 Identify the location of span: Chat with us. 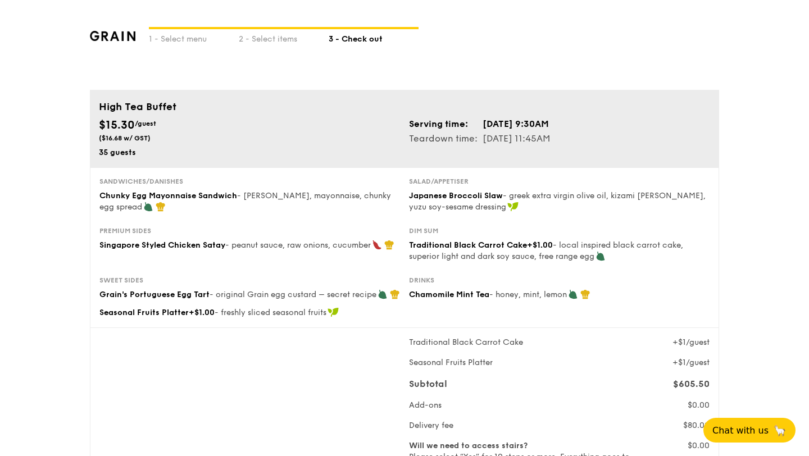
(740, 430).